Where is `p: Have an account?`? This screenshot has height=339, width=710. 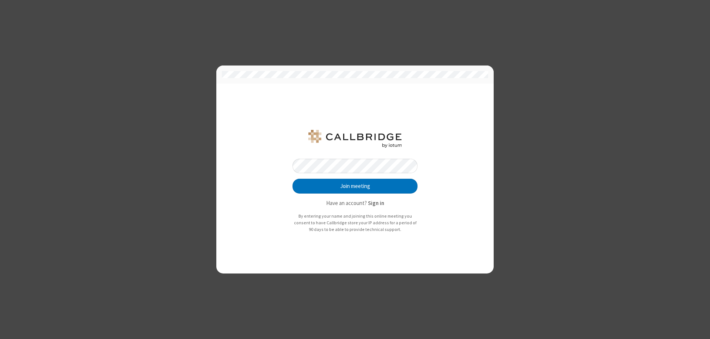
p: Have an account? is located at coordinates (355, 203).